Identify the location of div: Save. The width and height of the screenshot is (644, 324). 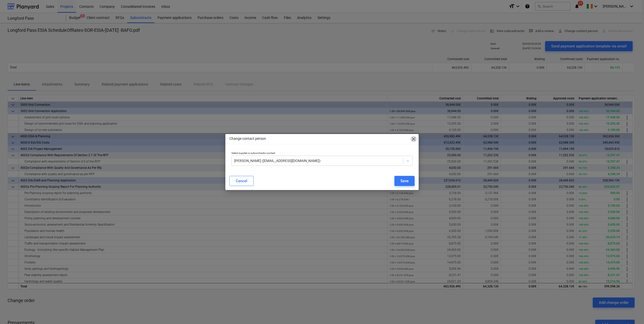
(404, 181).